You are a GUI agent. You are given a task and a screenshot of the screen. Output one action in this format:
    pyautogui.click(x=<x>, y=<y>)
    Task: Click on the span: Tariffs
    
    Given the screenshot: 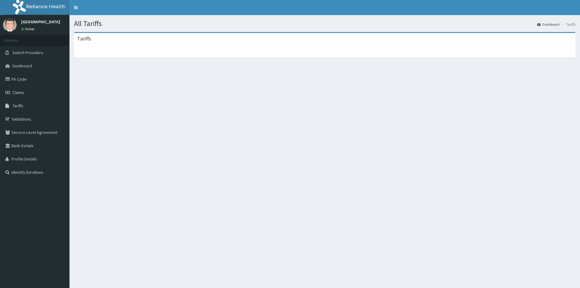 What is the action you would take?
    pyautogui.click(x=18, y=106)
    